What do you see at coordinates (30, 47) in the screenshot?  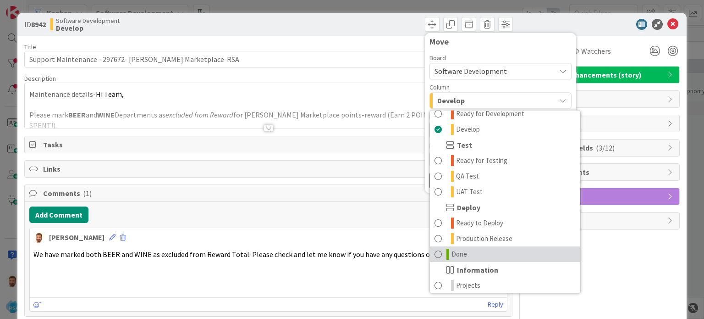 I see `label: Title` at bounding box center [30, 47].